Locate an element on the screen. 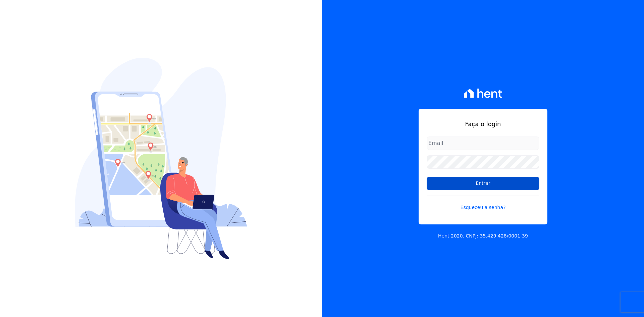 The height and width of the screenshot is (317, 644). p: Hent 2020. CNPJ: 35.429.428/0001-39 is located at coordinates (483, 236).